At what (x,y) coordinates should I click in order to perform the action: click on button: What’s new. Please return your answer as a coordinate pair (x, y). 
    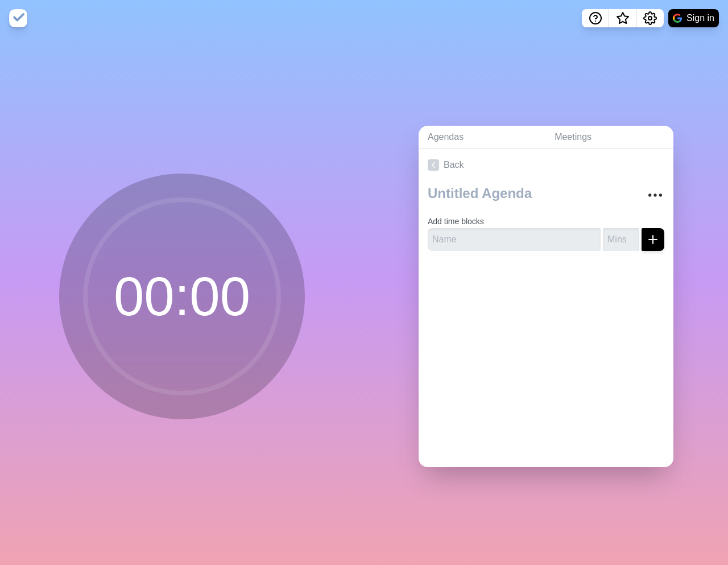
    Looking at the image, I should click on (623, 18).